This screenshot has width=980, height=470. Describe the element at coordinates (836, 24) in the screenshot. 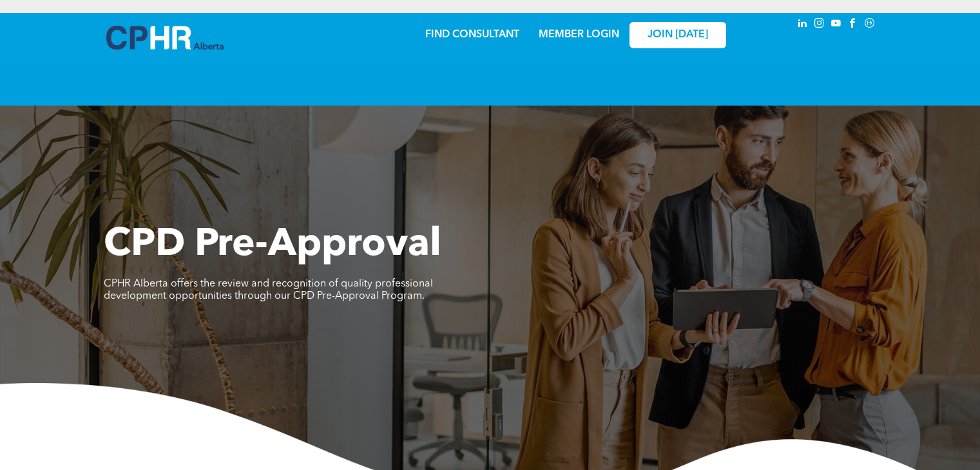

I see `a: youtube` at that location.